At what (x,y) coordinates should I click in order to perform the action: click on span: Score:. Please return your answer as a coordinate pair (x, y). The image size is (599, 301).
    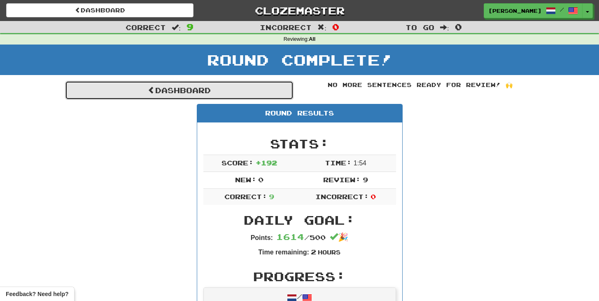
    Looking at the image, I should click on (238, 162).